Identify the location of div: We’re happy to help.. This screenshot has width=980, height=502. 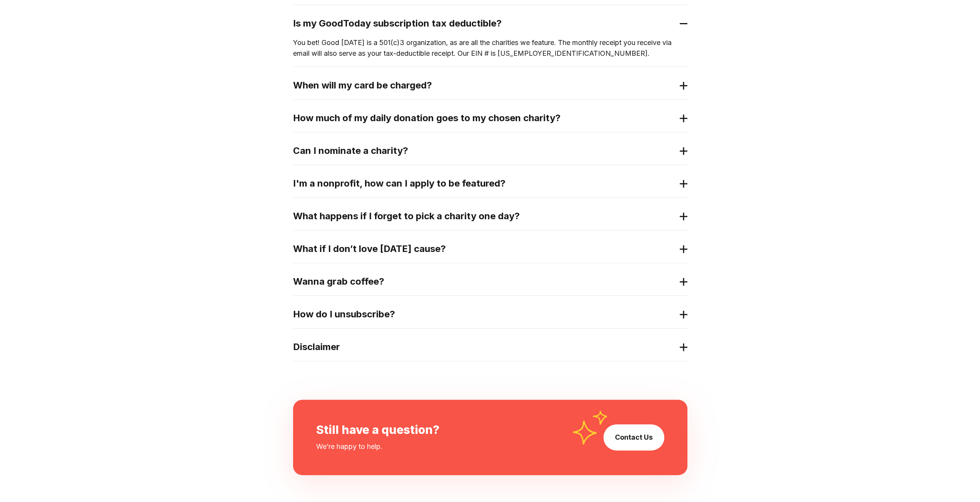
(349, 446).